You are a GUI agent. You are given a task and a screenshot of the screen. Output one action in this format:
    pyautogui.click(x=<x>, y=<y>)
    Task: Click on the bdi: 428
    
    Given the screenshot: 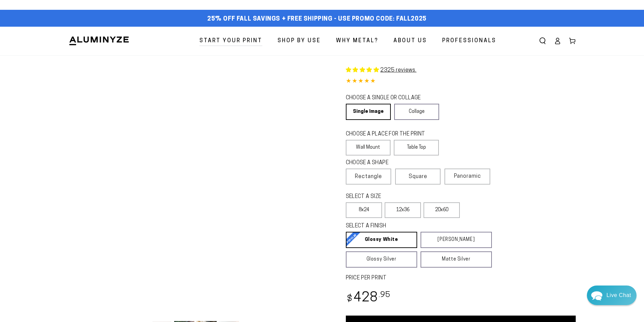 What is the action you would take?
    pyautogui.click(x=368, y=298)
    